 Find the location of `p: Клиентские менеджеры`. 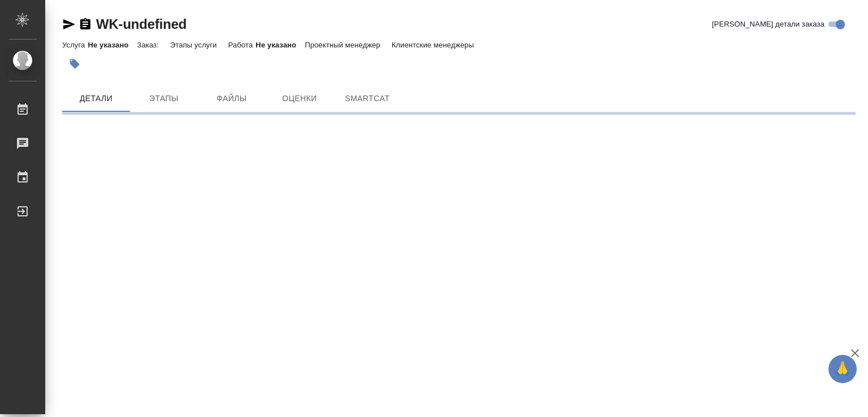

p: Клиентские менеджеры is located at coordinates (434, 45).